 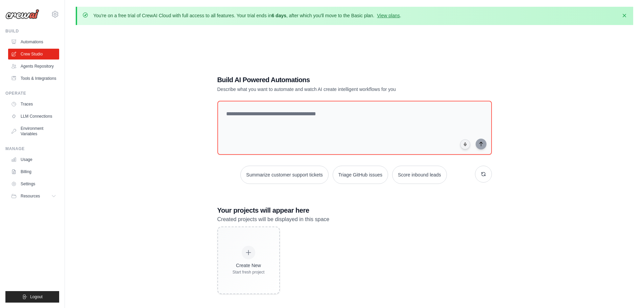 I want to click on button: Get new suggestions, so click(x=483, y=174).